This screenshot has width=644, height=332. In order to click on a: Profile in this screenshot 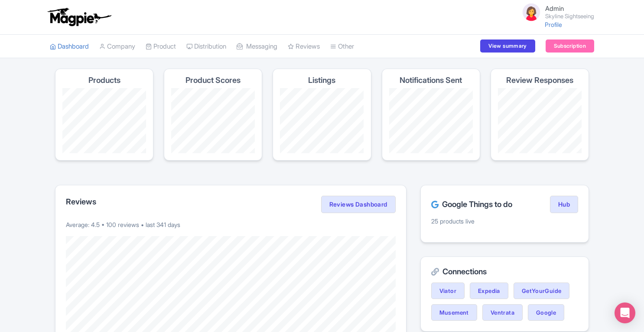, I will do `click(553, 24)`.